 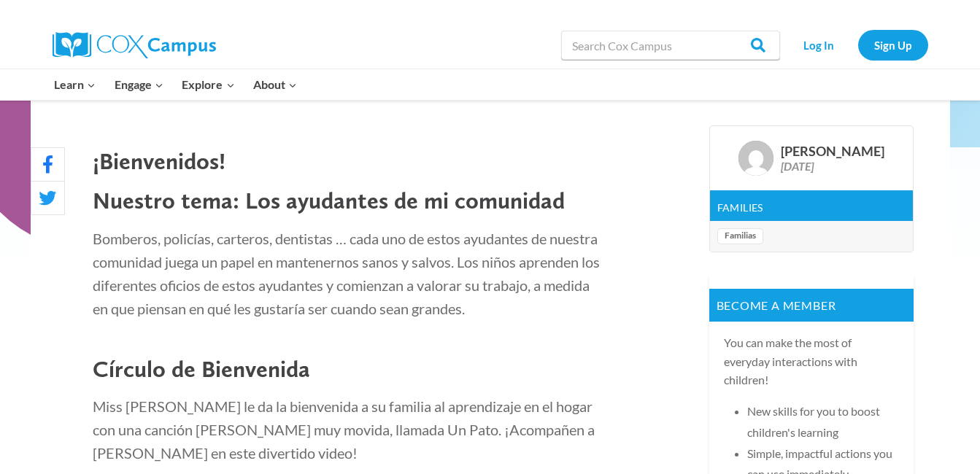 I want to click on button: Child menu of Engage, so click(x=139, y=85).